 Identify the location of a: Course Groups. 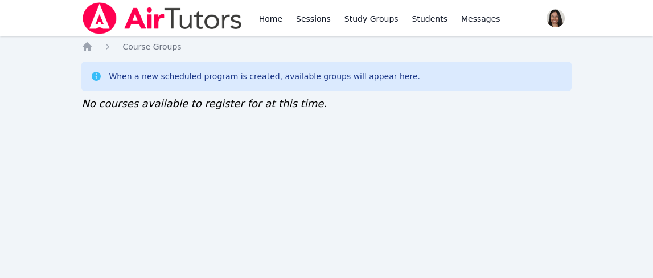
(152, 47).